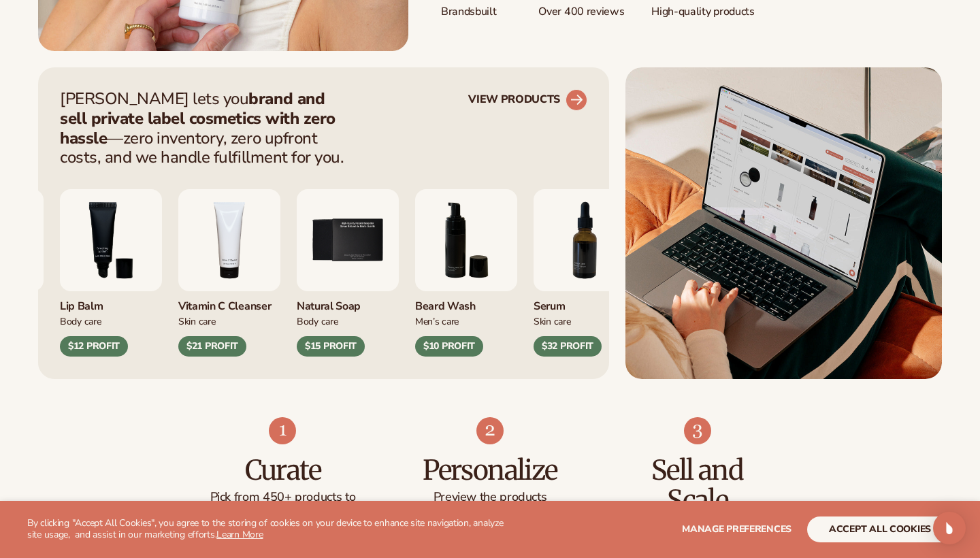 This screenshot has width=980, height=558. I want to click on img: Smoothing lip balm., so click(111, 241).